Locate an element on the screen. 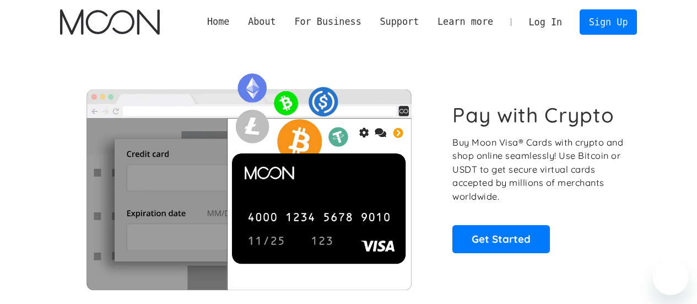 This screenshot has width=697, height=304. img: Moon Cards let you spend your crypto anywhere Visa is accepted. is located at coordinates (249, 177).